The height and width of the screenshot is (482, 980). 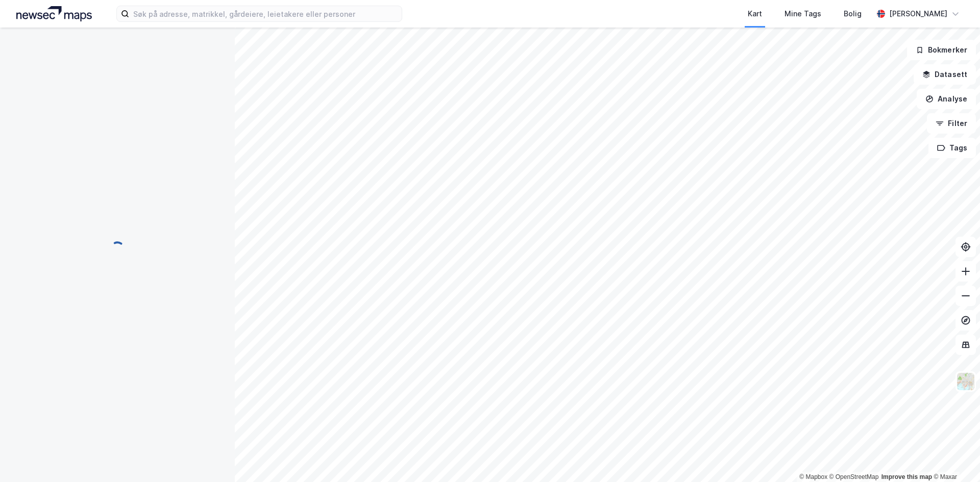 I want to click on a: Improve this map, so click(x=906, y=477).